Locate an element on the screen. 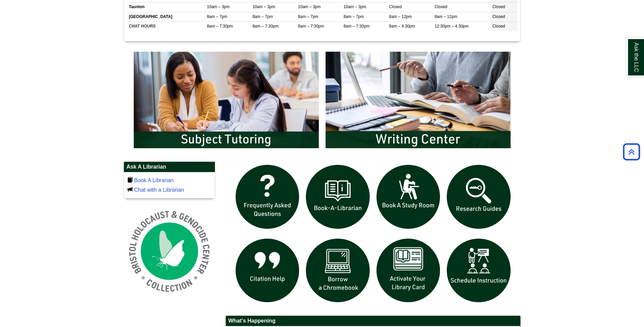 The height and width of the screenshot is (327, 644). a: Book A Librarian is located at coordinates (154, 180).